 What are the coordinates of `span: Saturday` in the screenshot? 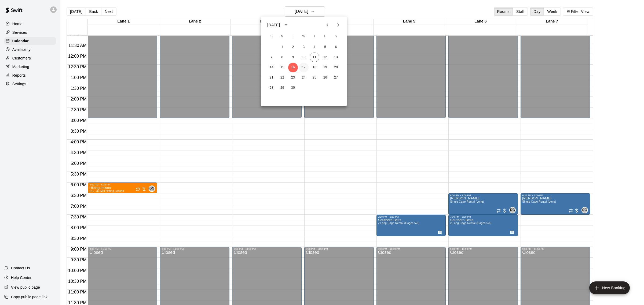 It's located at (336, 36).